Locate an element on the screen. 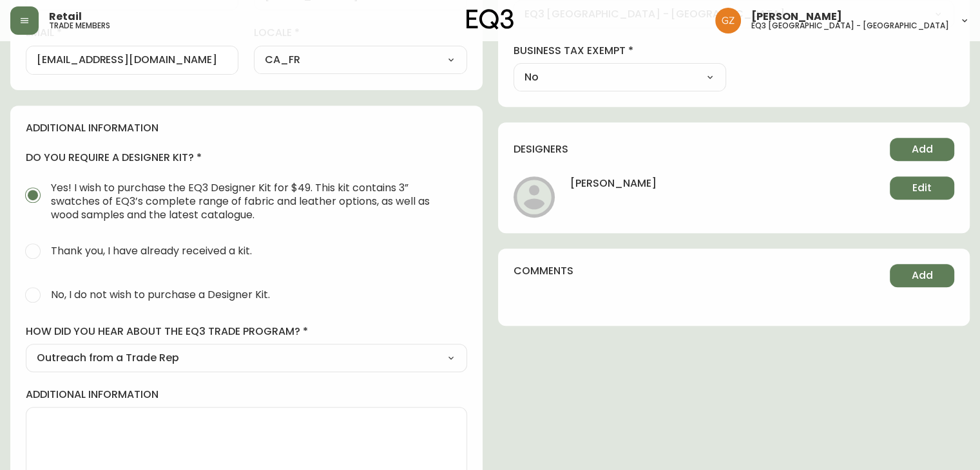 The image size is (980, 470). button: Edit is located at coordinates (922, 188).